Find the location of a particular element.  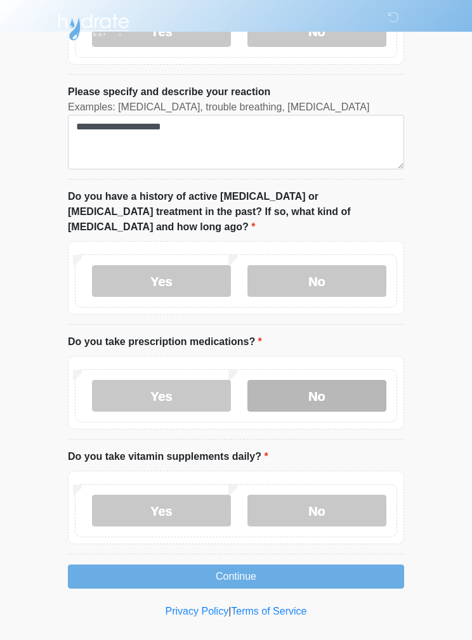

a: Terms of Service is located at coordinates (268, 611).